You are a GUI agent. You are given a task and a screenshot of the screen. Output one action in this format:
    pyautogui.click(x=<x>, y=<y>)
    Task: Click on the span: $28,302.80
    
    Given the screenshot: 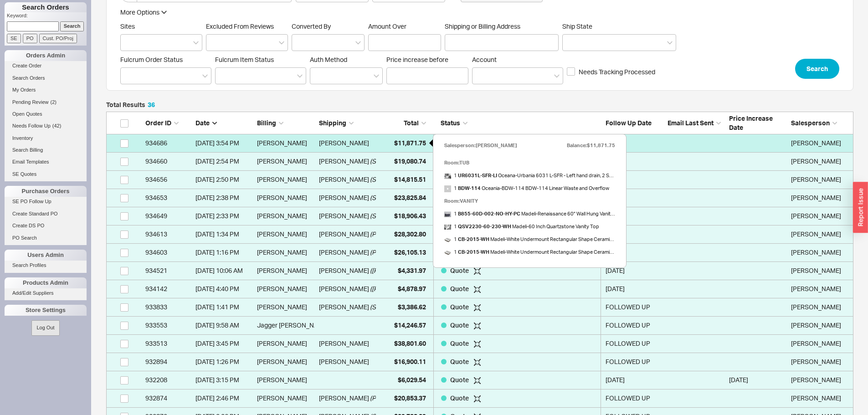 What is the action you would take?
    pyautogui.click(x=410, y=234)
    